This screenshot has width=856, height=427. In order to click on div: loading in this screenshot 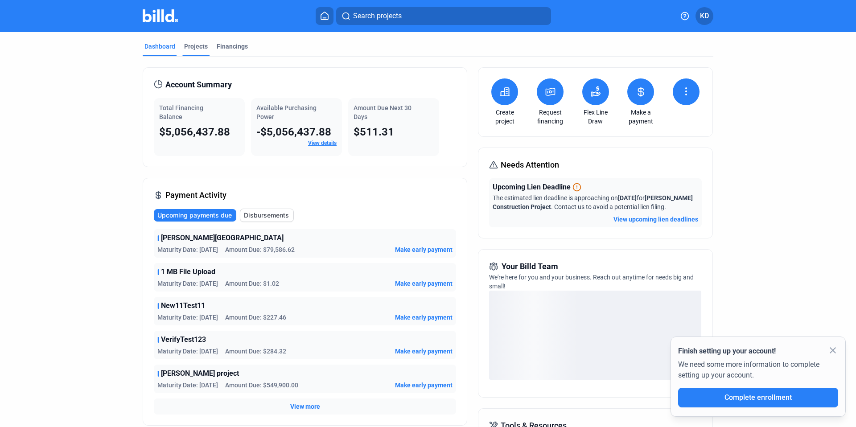, I will do `click(595, 335)`.